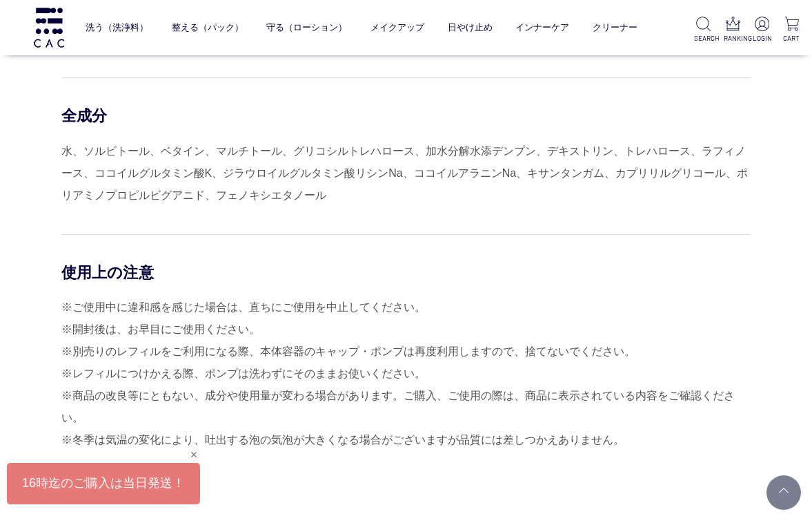  What do you see at coordinates (792, 29) in the screenshot?
I see `a: CART` at bounding box center [792, 29].